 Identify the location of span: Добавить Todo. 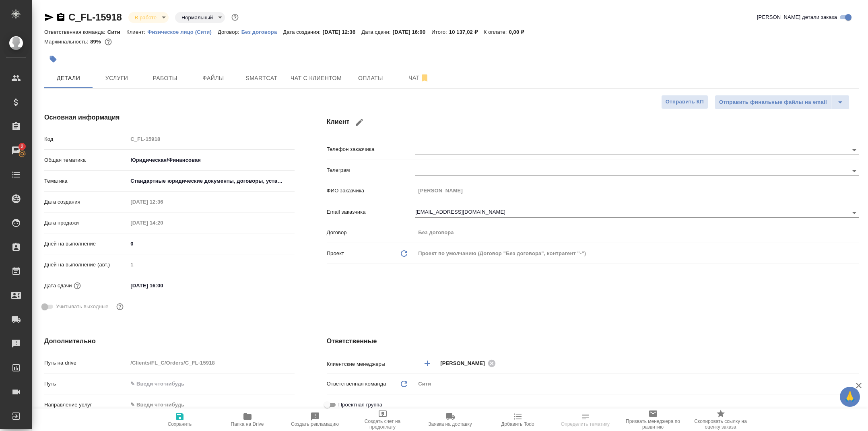
(517, 424).